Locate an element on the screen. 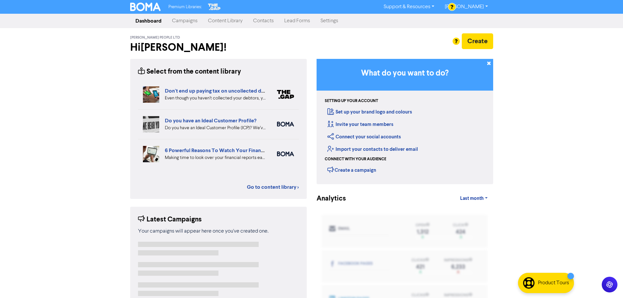 The width and height of the screenshot is (623, 298). div: Your analytics and insights will appear here after you have delivered campaigns and we've collect... is located at coordinates (405, 276).